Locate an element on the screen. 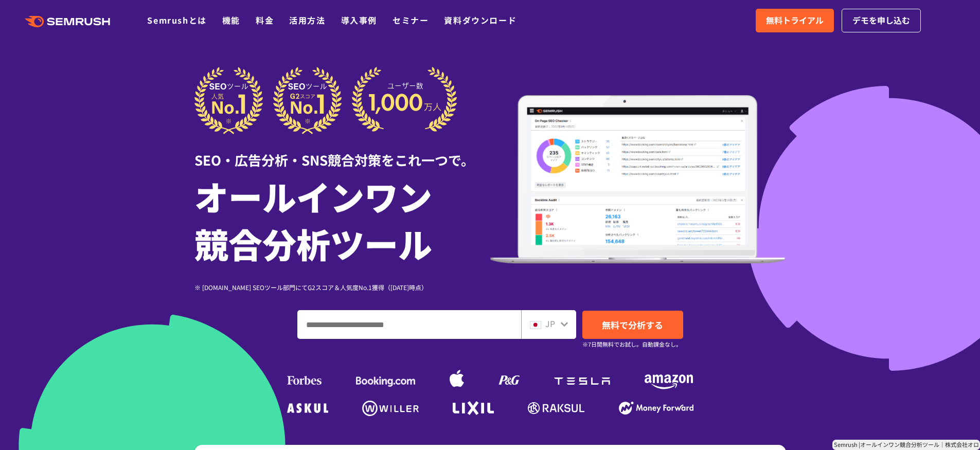 The image size is (980, 450). a: 資料ダウンロード is located at coordinates (480, 20).